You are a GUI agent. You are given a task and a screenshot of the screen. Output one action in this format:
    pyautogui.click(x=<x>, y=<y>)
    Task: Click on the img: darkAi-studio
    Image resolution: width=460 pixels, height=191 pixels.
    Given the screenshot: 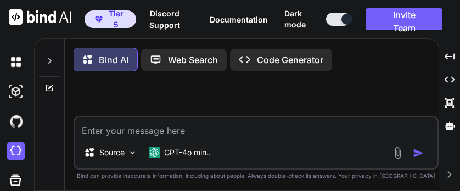 What is the action you would take?
    pyautogui.click(x=16, y=92)
    